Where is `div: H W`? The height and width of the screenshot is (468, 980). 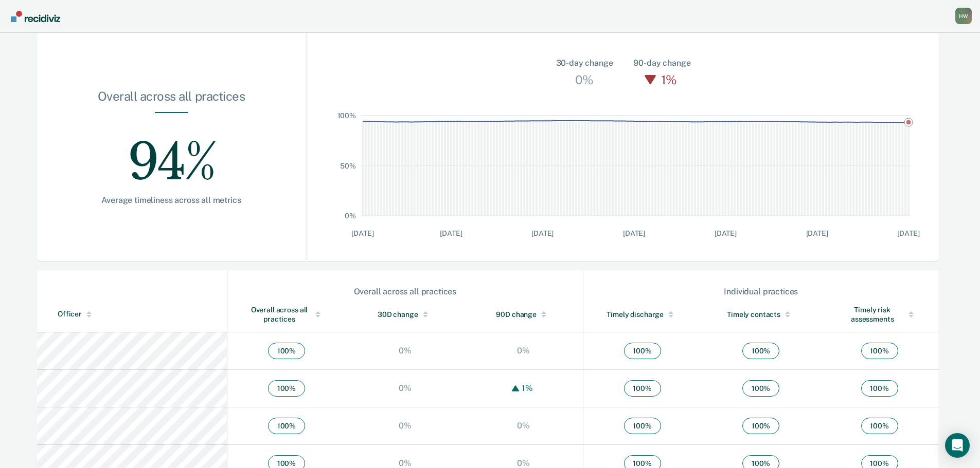
div: H W is located at coordinates (963, 16).